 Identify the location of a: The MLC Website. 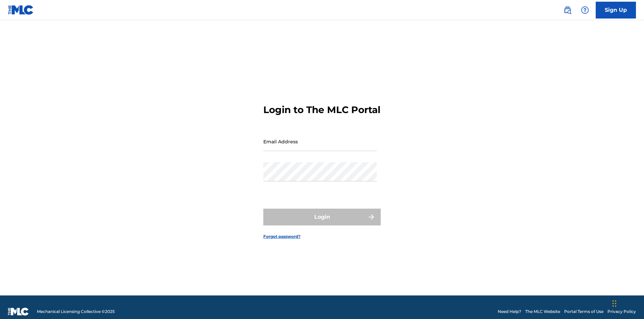
(543, 311).